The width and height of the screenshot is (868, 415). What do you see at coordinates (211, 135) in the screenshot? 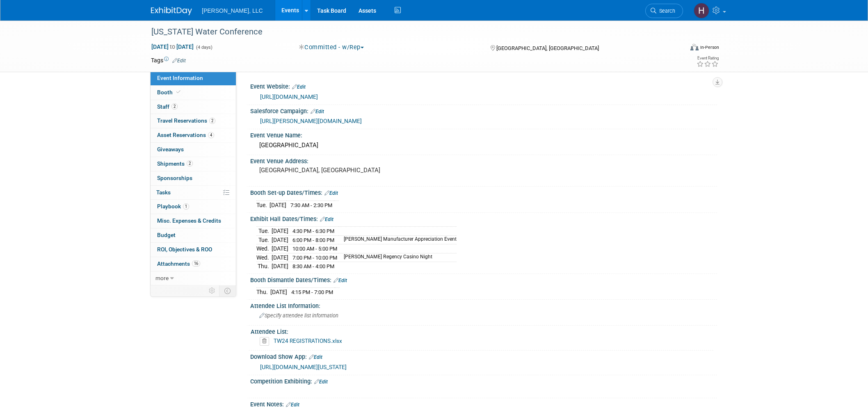
I see `span: 4` at bounding box center [211, 135].